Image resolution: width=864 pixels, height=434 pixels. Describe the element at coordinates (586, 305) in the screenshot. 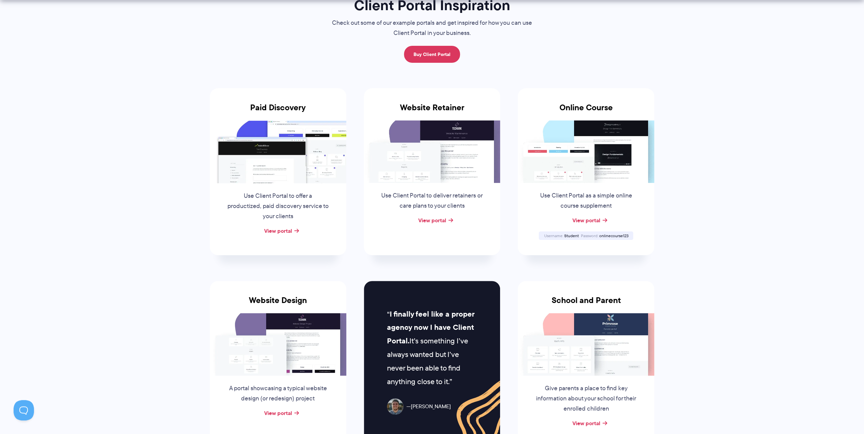

I see `h3: School and Parent` at that location.